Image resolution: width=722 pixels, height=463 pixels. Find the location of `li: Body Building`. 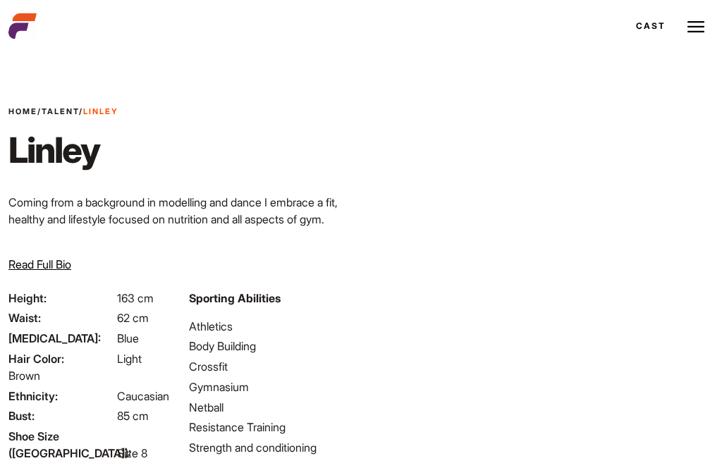

li: Body Building is located at coordinates (271, 346).